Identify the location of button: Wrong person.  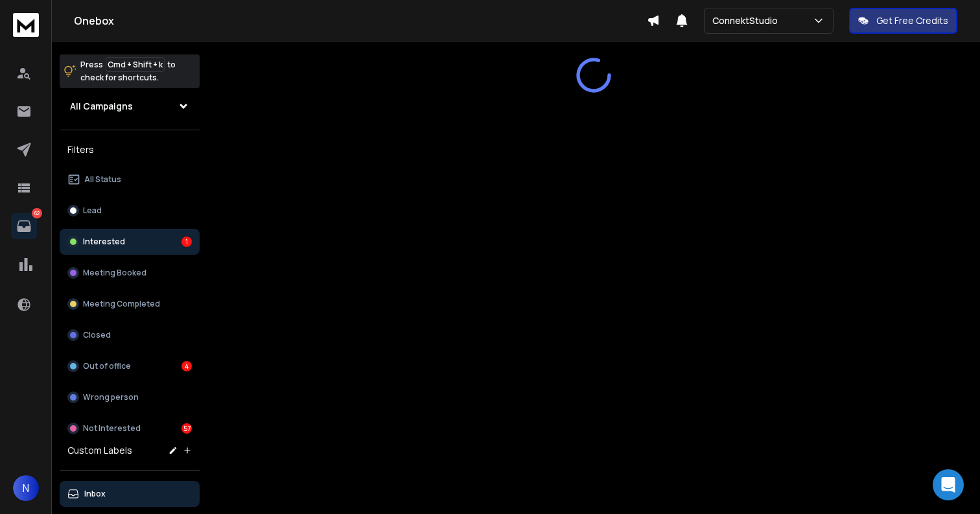
(130, 397).